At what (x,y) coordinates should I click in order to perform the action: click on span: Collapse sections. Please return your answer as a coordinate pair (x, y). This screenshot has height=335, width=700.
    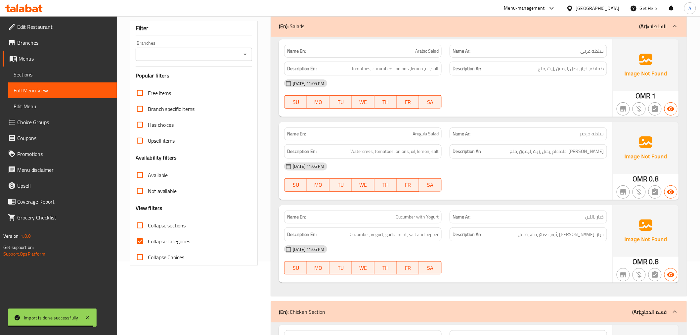
    Looking at the image, I should click on (167, 225).